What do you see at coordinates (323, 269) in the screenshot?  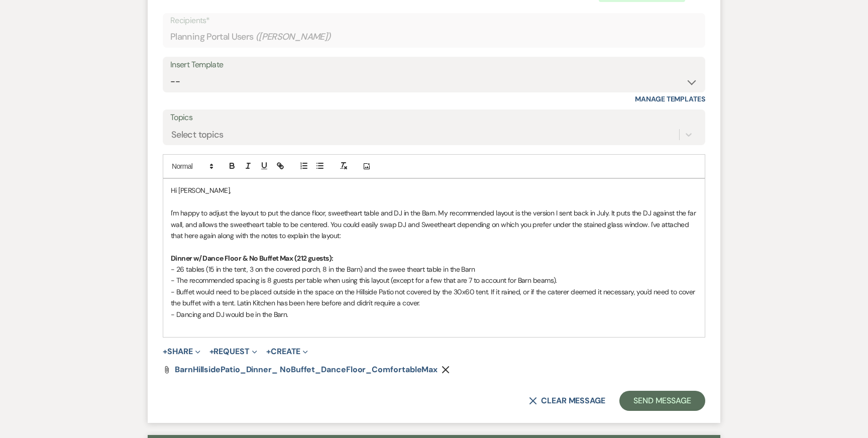 I see `span: - 26 tables (15 in the tent, 3 on the covered porch, 8 in the Barn) and the swee theart table in ...` at bounding box center [323, 269].